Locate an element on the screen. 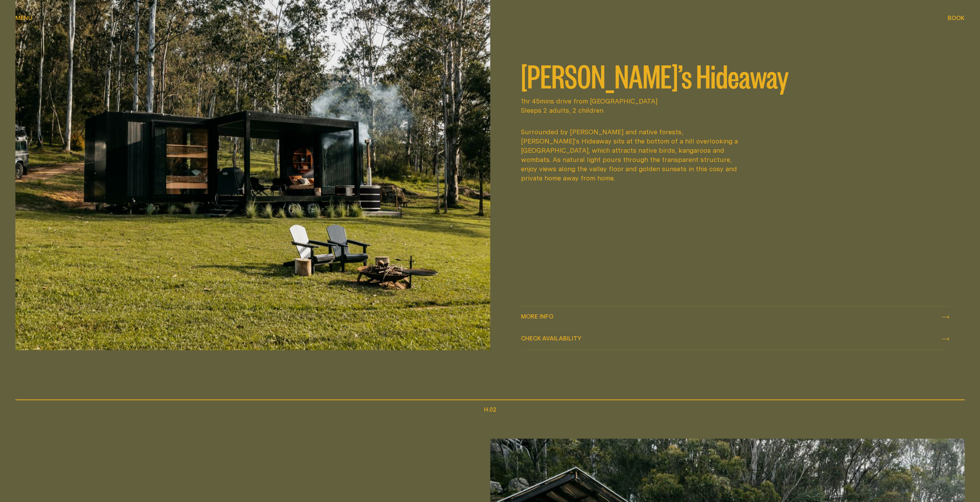 The width and height of the screenshot is (980, 502). button: show booking tray is located at coordinates (956, 19).